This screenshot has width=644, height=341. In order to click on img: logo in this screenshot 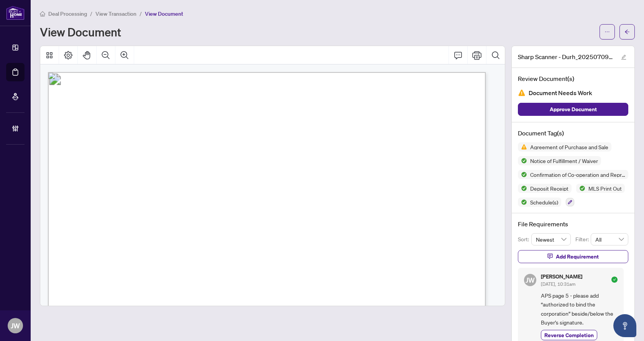, I will do `click(15, 12)`.